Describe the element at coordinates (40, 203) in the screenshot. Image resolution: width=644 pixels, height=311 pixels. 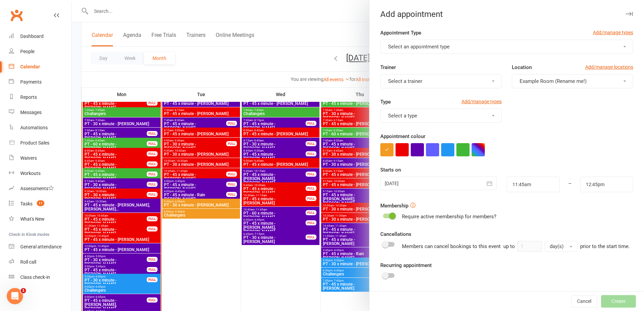
I see `a: Tasks 11` at that location.